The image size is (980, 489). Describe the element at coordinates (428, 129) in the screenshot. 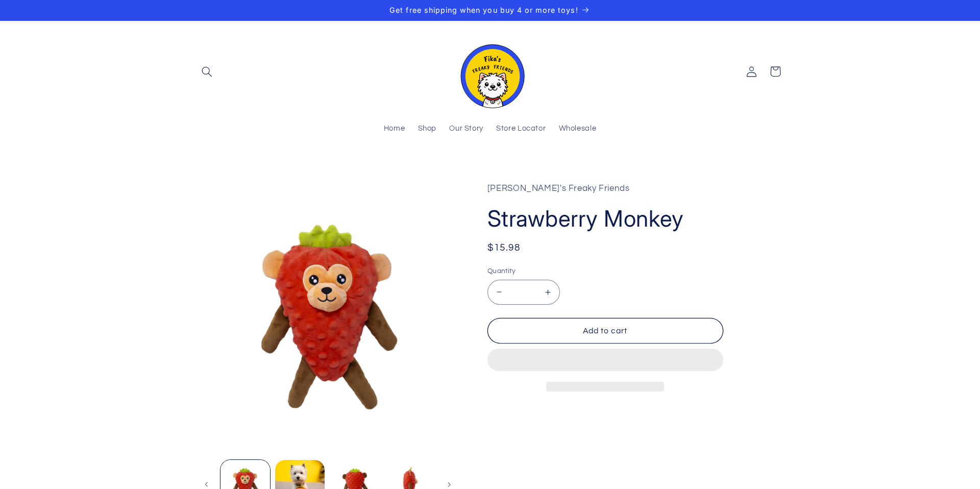

I see `a: Shop` at that location.